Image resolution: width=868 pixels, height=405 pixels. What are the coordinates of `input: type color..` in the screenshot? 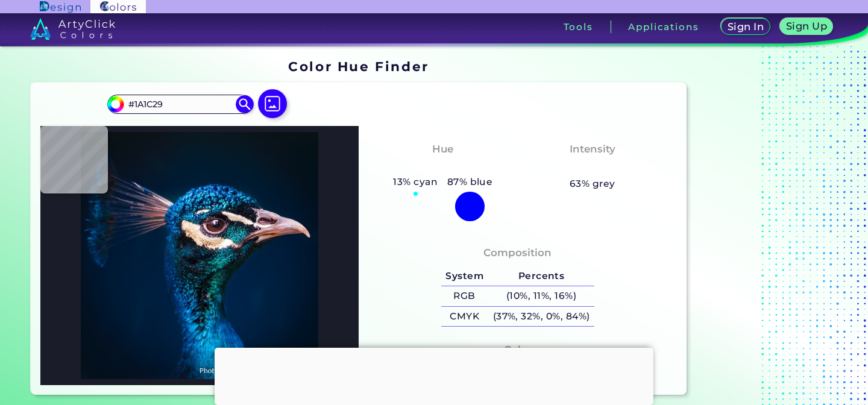 It's located at (180, 104).